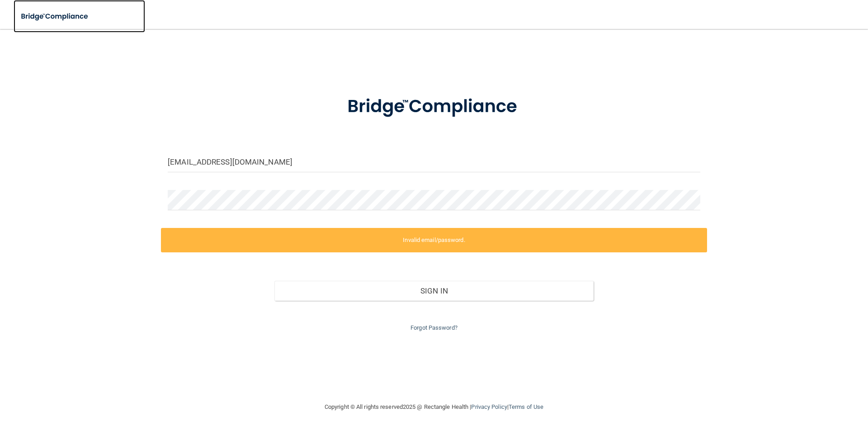  Describe the element at coordinates (526, 407) in the screenshot. I see `a: Terms of Use` at that location.